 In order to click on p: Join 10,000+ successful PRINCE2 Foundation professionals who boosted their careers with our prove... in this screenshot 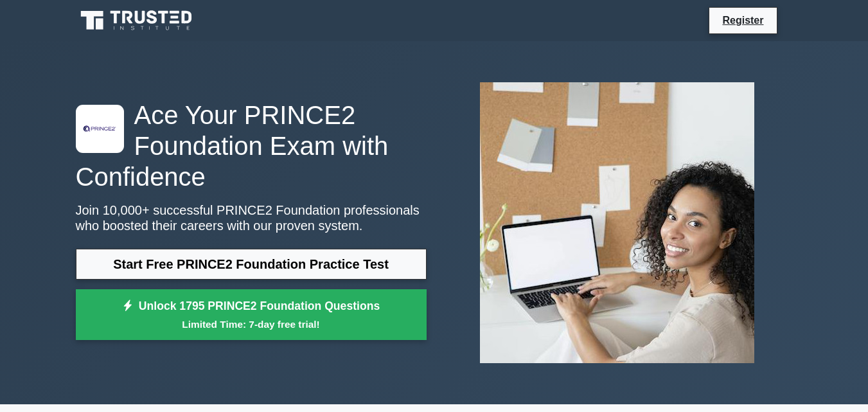, I will do `click(252, 218)`.